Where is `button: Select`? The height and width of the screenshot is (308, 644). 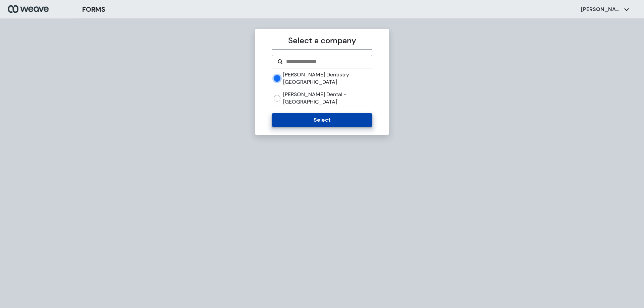 button: Select is located at coordinates (322, 120).